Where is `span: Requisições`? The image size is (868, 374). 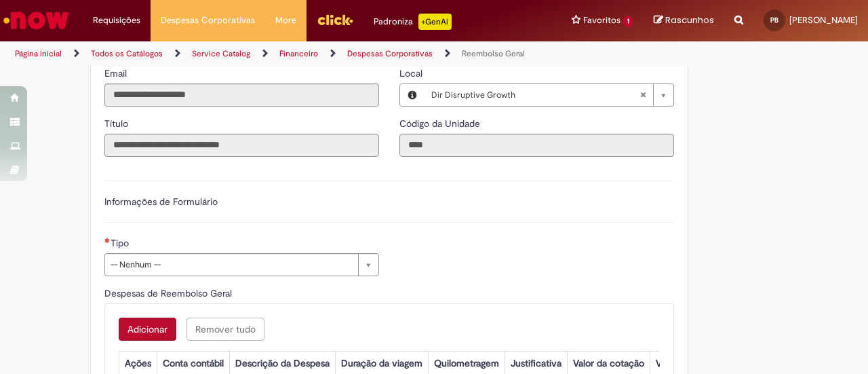 span: Requisições is located at coordinates (117, 20).